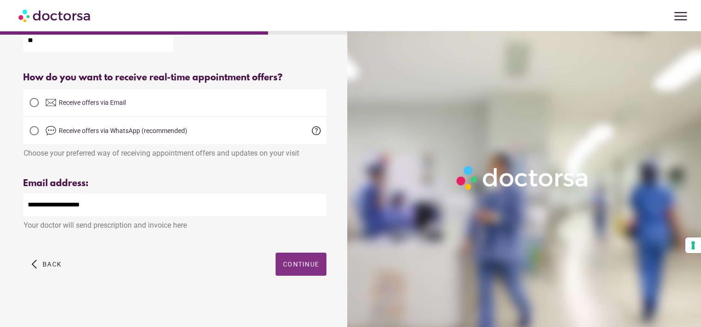 This screenshot has width=701, height=327. Describe the element at coordinates (46, 264) in the screenshot. I see `button: arrow_back_ios Back` at that location.